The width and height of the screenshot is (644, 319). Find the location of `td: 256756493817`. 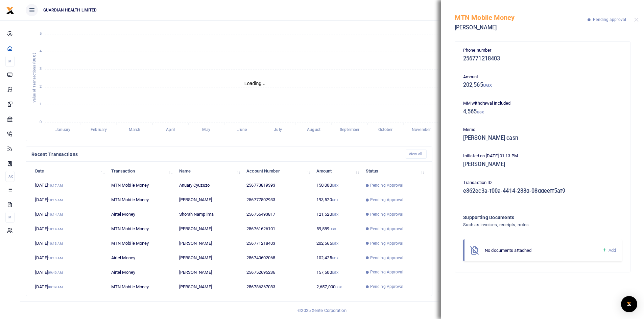

td: 256756493817 is located at coordinates (277, 214).